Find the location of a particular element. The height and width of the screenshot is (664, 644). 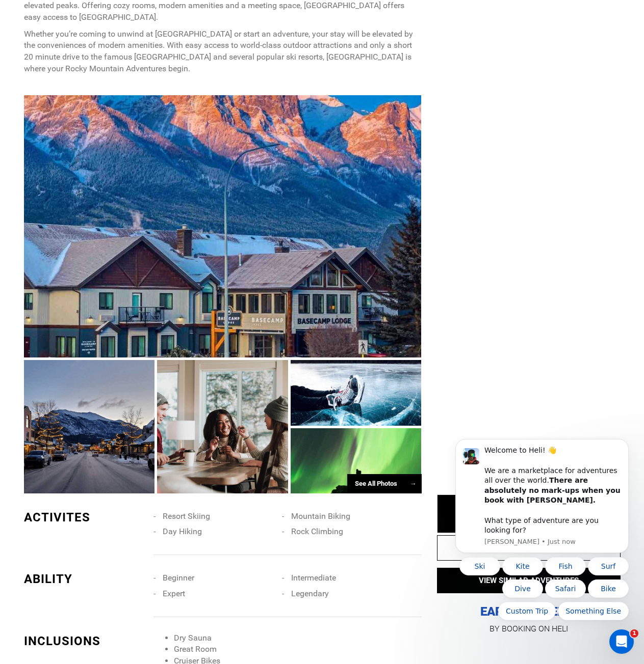

button: Quick reply: Custom Trip is located at coordinates (87, 175).